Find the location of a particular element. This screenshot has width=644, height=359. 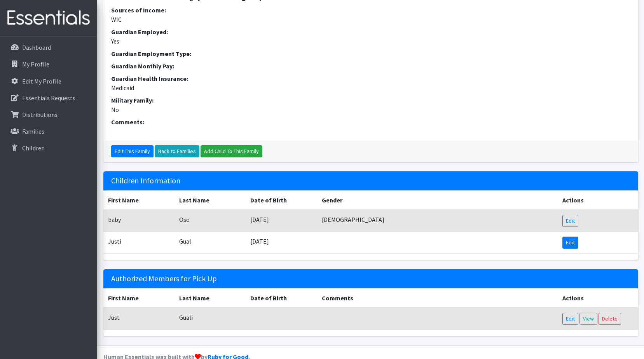

a: My Profile is located at coordinates (48, 64).